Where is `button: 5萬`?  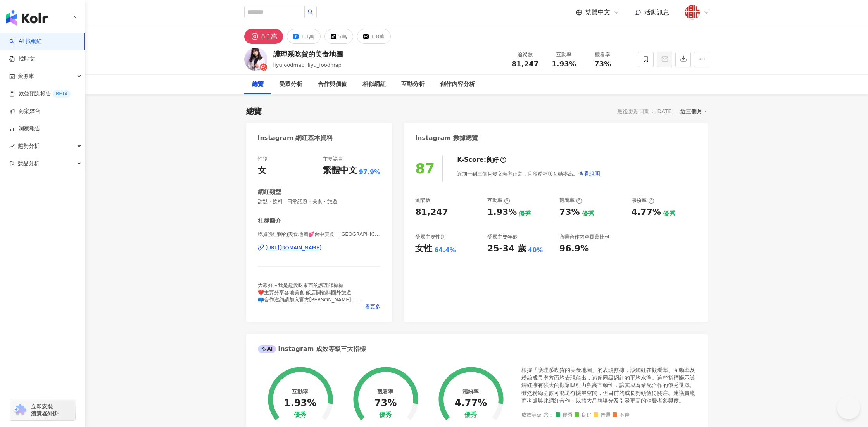 button: 5萬 is located at coordinates (339, 37).